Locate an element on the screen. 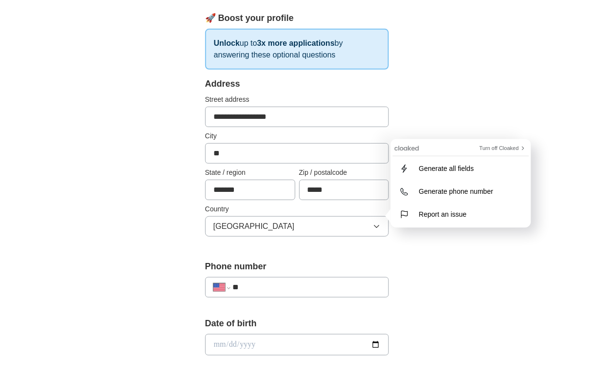  strong: Unlock is located at coordinates (226, 43).